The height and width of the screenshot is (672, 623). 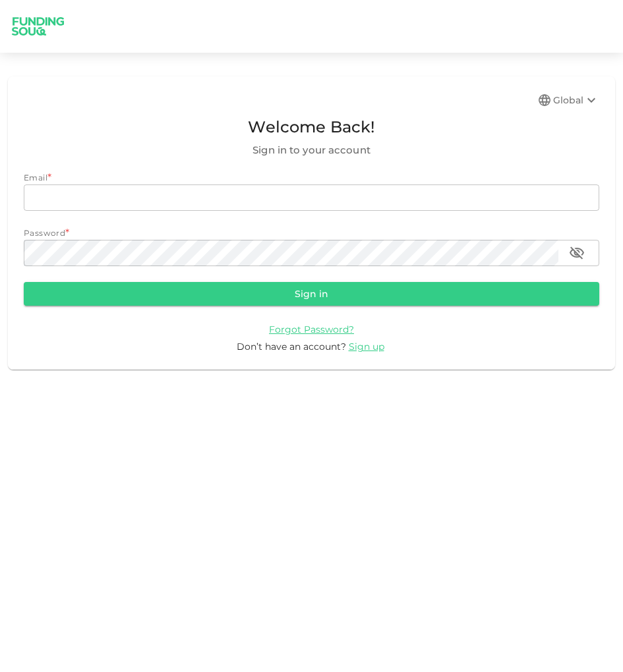 I want to click on button: Sign in, so click(x=312, y=294).